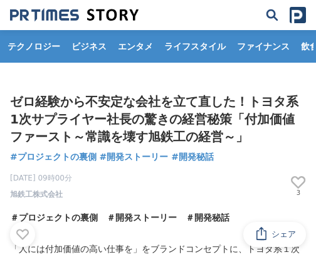 The height and width of the screenshot is (257, 316). Describe the element at coordinates (53, 157) in the screenshot. I see `span: #プロジェクトの裏側` at that location.